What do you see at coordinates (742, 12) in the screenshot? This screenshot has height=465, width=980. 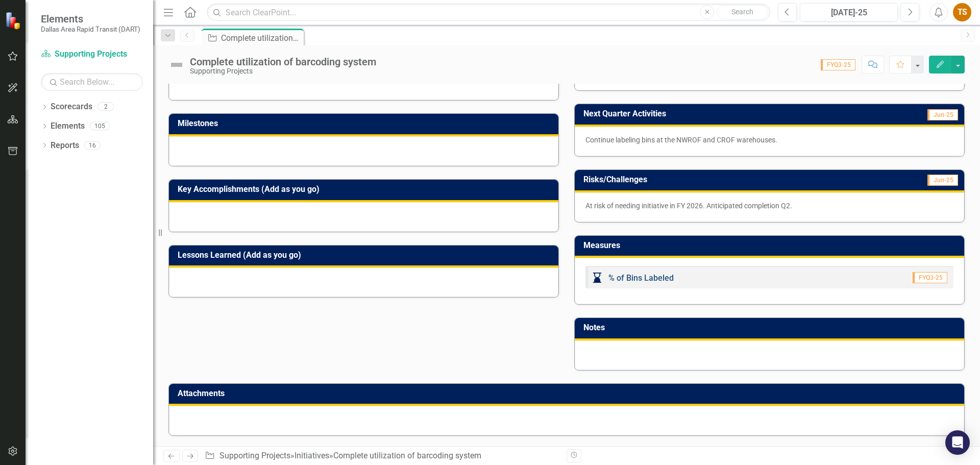 I see `span: Search` at bounding box center [742, 12].